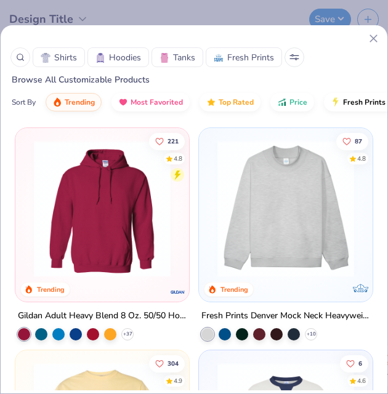 The image size is (388, 394). I want to click on div: Sort By, so click(23, 102).